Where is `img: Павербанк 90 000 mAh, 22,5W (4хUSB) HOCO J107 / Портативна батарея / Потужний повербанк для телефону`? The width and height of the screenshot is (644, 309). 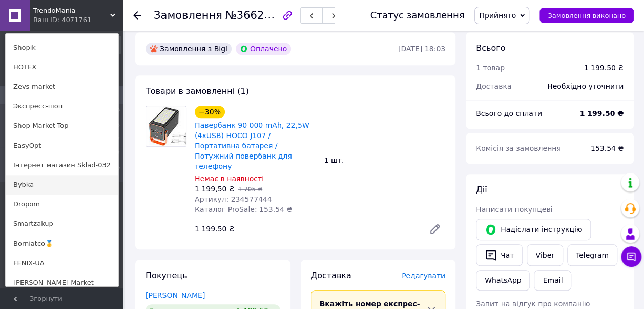
img: Павербанк 90 000 mAh, 22,5W (4хUSB) HOCO J107 / Портативна батарея / Потужний повербанк для телефону is located at coordinates (166, 126).